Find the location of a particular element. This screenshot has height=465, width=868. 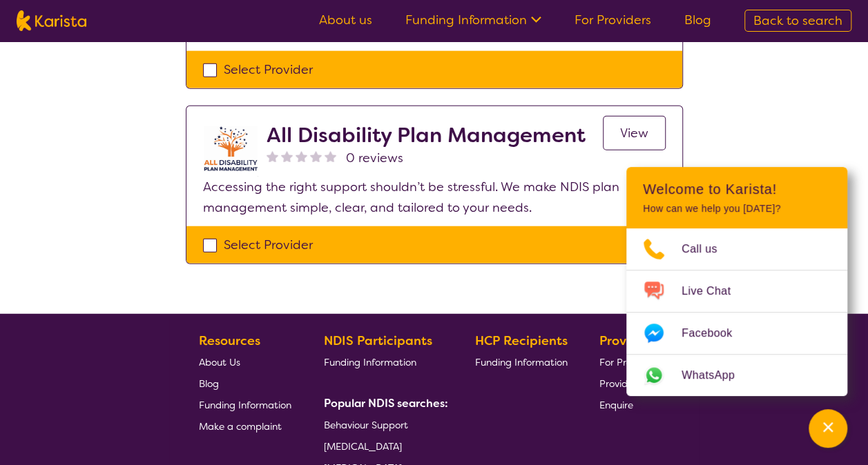

p: Accessing the right support shouldn’t be stressful. We make NDIS plan management simple, clear, a... is located at coordinates (434, 197).